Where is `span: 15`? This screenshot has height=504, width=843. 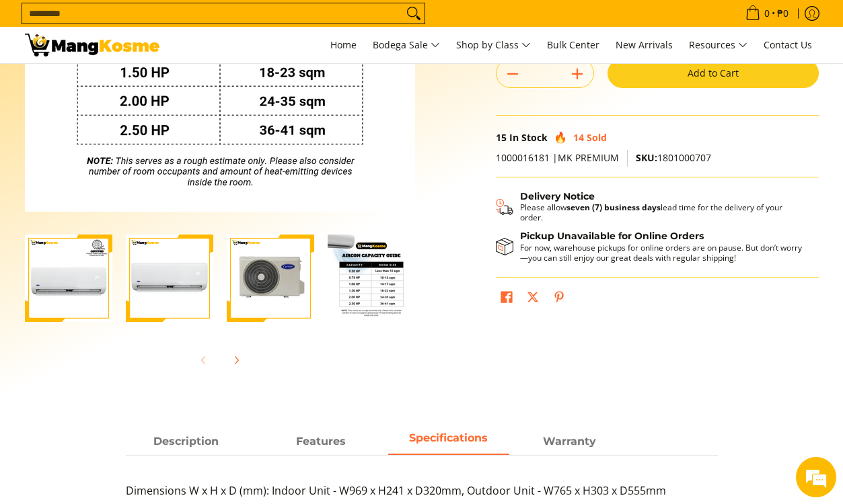 span: 15 is located at coordinates (501, 137).